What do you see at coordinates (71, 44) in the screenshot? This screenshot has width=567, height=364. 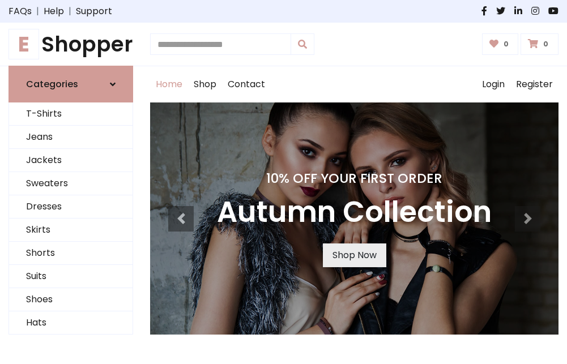 I see `a: EShopper` at bounding box center [71, 44].